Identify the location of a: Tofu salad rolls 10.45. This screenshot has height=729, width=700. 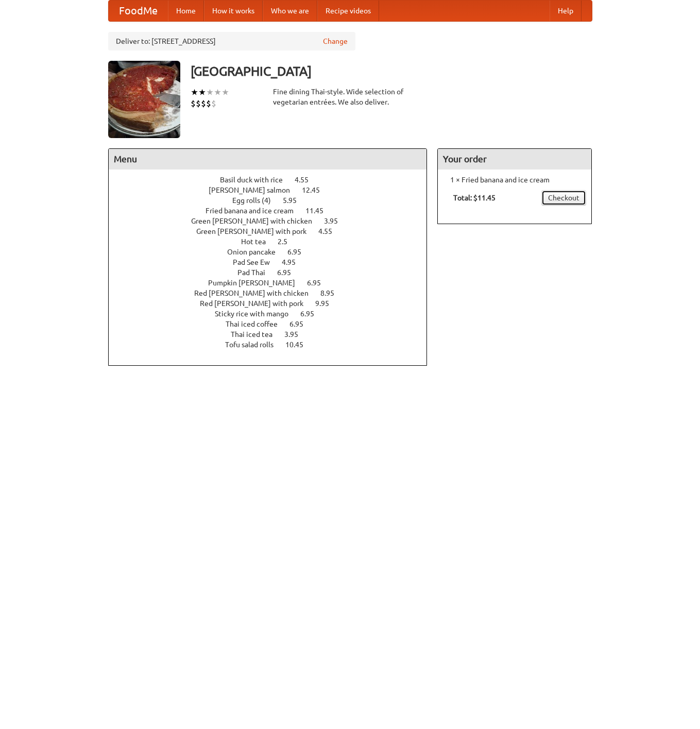
(273, 345).